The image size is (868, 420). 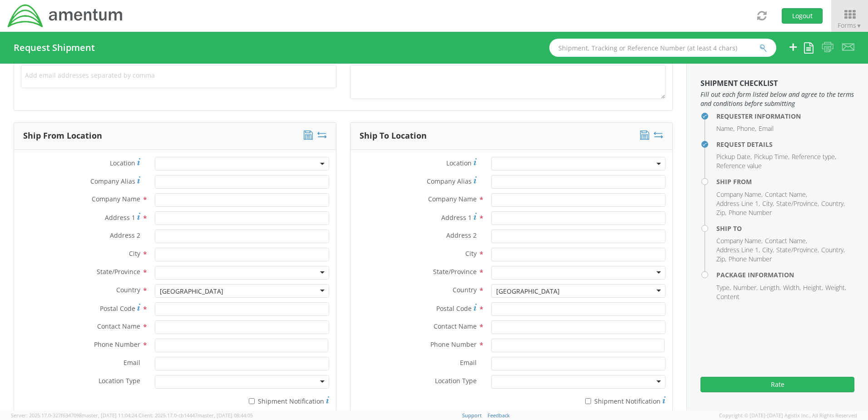 I want to click on li: Name, so click(x=725, y=129).